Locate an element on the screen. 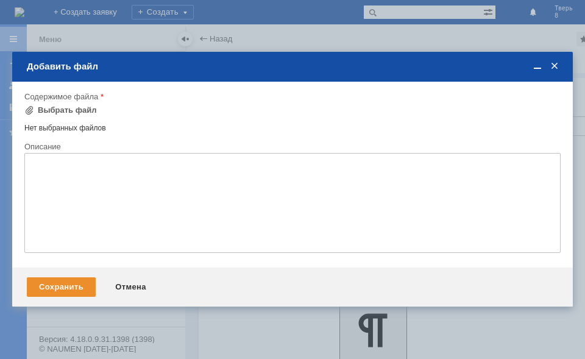 Image resolution: width=585 pixels, height=359 pixels. div: Описание is located at coordinates (291, 146).